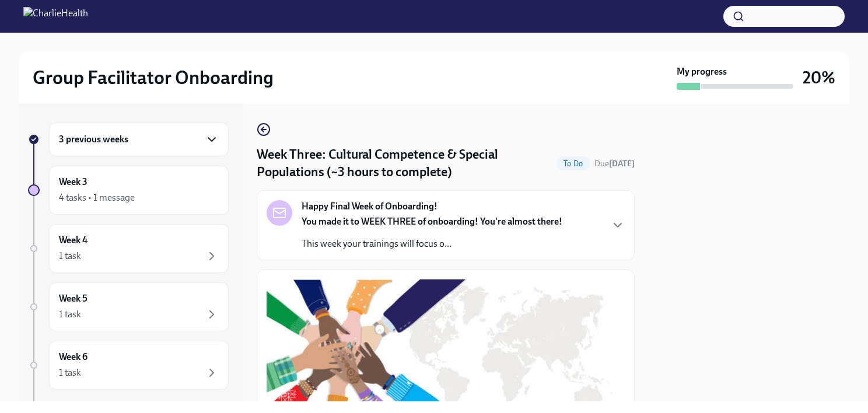  I want to click on a: Week 51 task, so click(128, 307).